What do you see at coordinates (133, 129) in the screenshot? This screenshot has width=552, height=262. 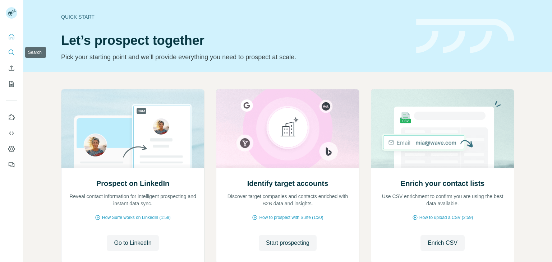 I see `img: Prospect on LinkedIn` at bounding box center [133, 129].